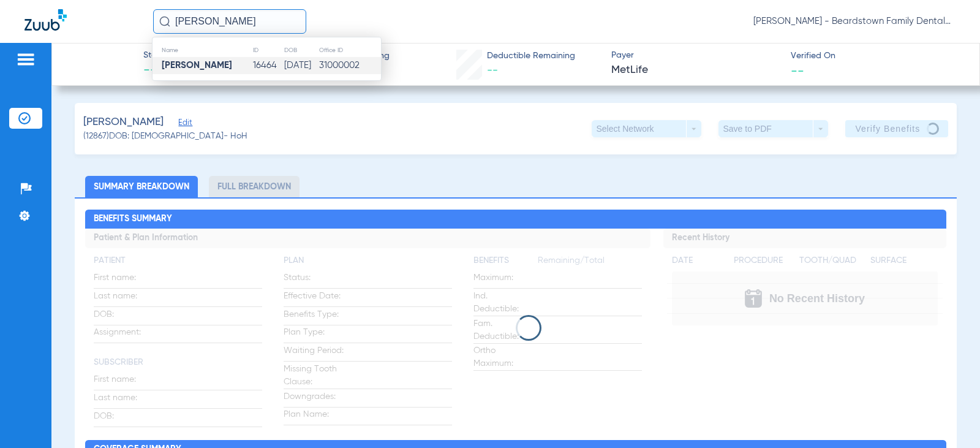 The image size is (980, 448). Describe the element at coordinates (267, 66) in the screenshot. I see `td: 16464` at that location.